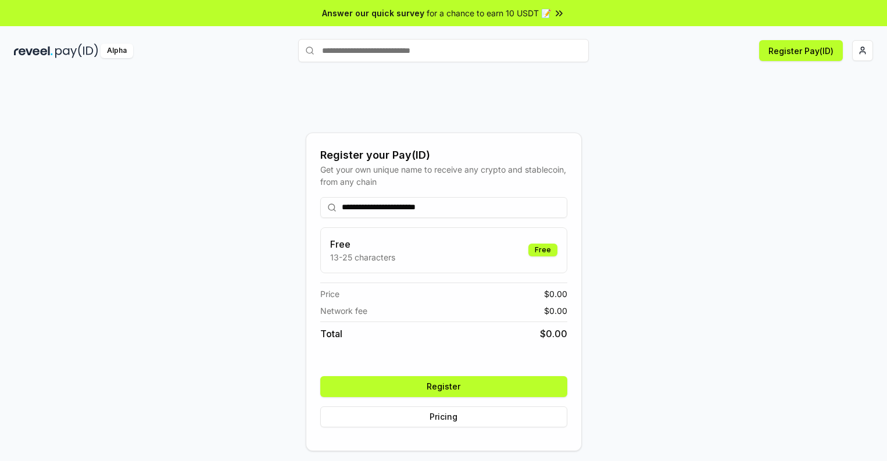 This screenshot has height=461, width=887. I want to click on img: pay_id, so click(77, 51).